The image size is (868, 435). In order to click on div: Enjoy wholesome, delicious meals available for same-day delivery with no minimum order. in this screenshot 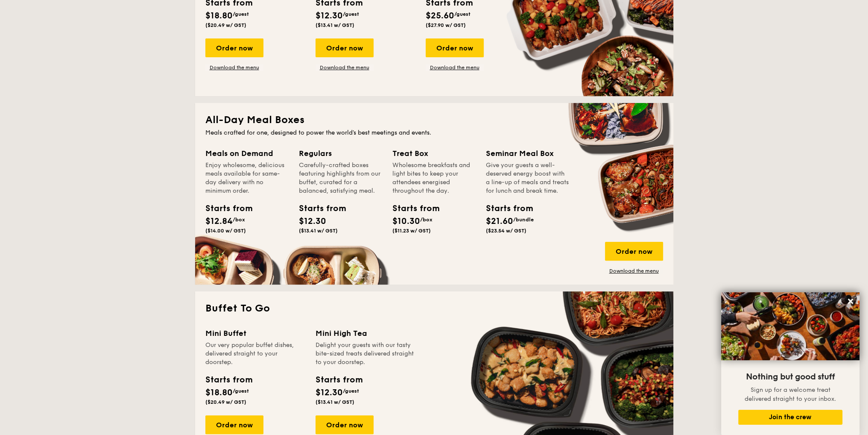, I will do `click(247, 178)`.